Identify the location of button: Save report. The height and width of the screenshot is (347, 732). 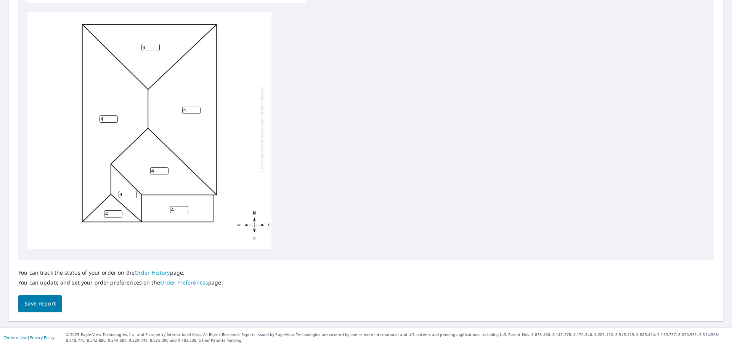
(40, 304).